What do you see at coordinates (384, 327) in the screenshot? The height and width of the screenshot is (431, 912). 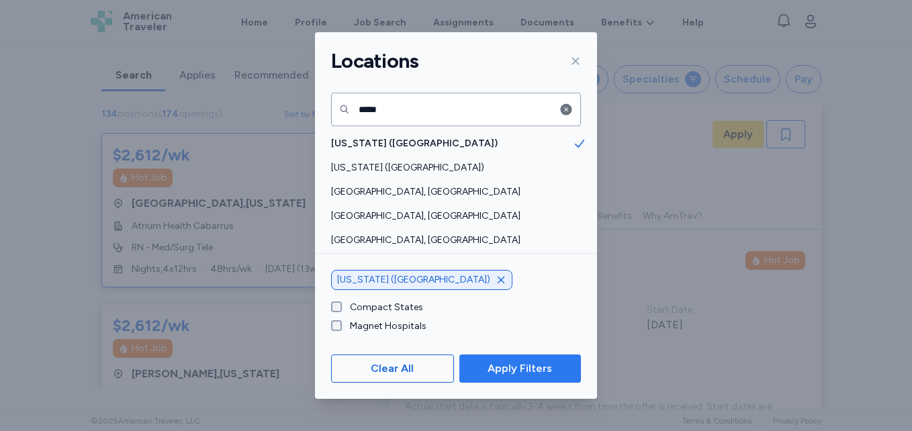 I see `label: Magnet Hospitals` at bounding box center [384, 327].